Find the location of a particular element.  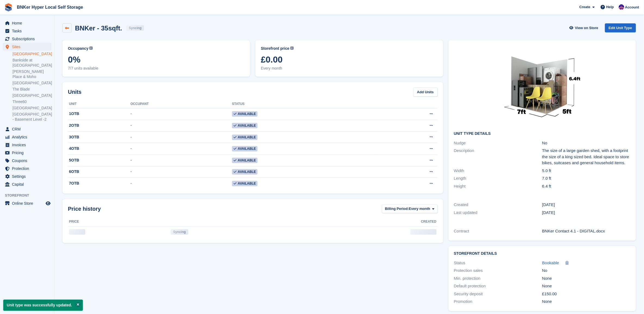

span: 0% is located at coordinates (156, 60).